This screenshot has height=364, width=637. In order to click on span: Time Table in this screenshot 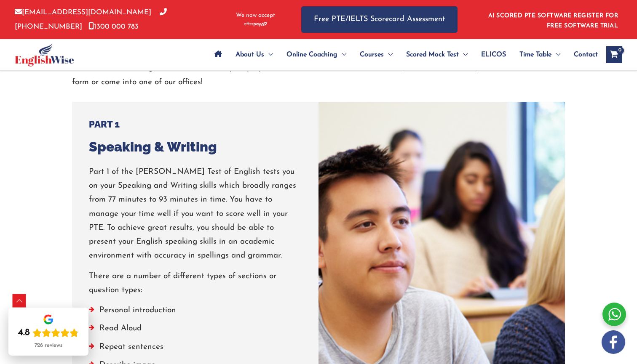, I will do `click(536, 55)`.